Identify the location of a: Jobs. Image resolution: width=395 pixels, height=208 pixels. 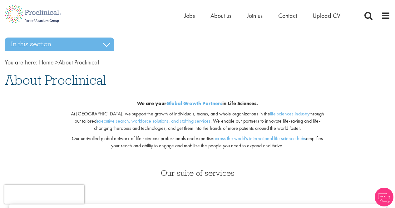
(190, 16).